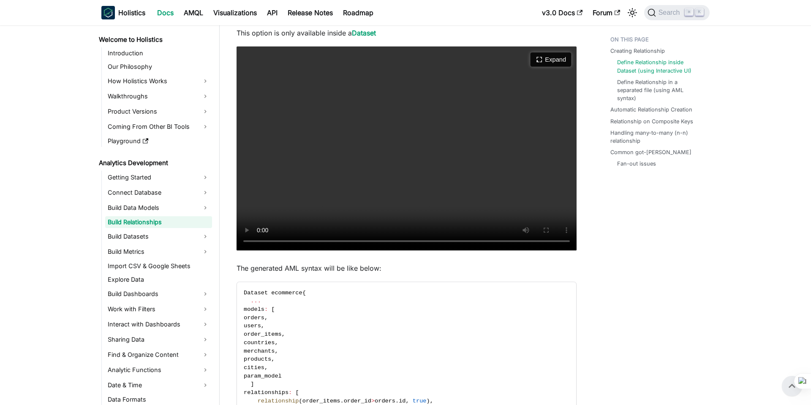  Describe the element at coordinates (158, 385) in the screenshot. I see `a: Date & Time` at that location.